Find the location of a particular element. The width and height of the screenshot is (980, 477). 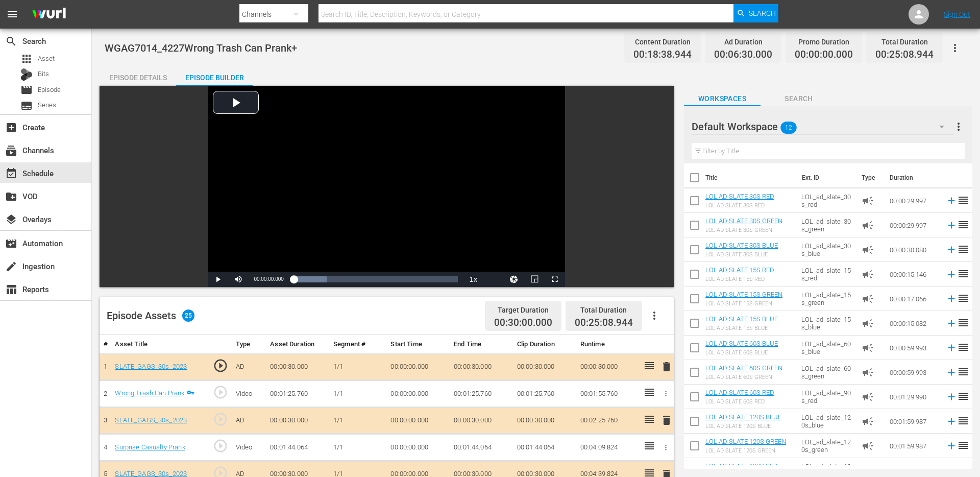

td: LOL_ad_slate_120s_green is located at coordinates (827, 445).